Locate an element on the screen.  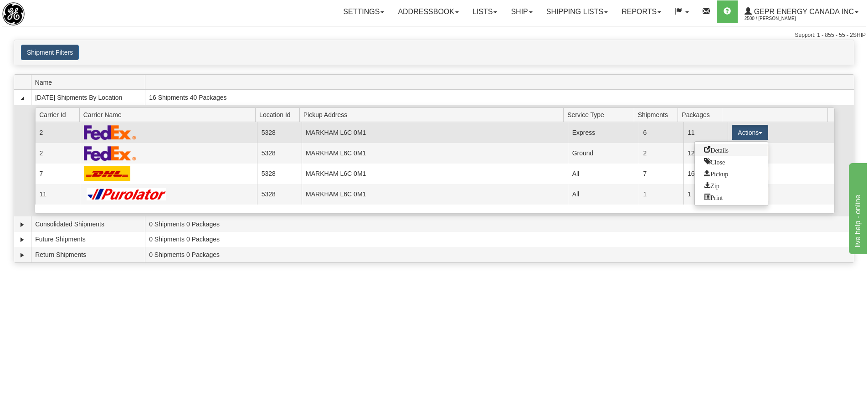
a: Shipping lists is located at coordinates (577, 12).